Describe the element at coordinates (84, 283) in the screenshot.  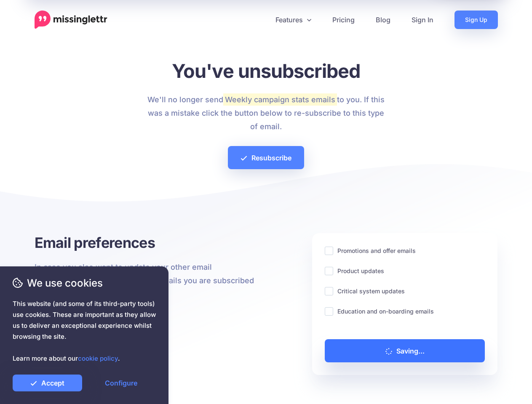
I see `span: We use cookies` at that location.